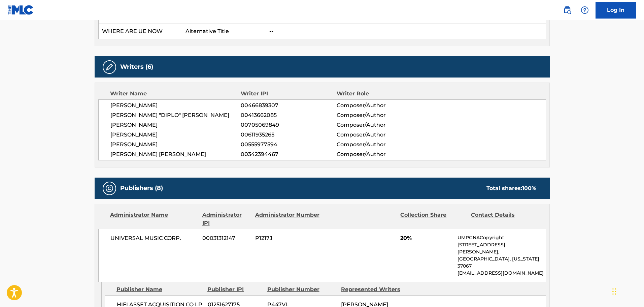 The height and width of the screenshot is (307, 644). Describe the element at coordinates (380, 94) in the screenshot. I see `div: Writer Role` at that location.